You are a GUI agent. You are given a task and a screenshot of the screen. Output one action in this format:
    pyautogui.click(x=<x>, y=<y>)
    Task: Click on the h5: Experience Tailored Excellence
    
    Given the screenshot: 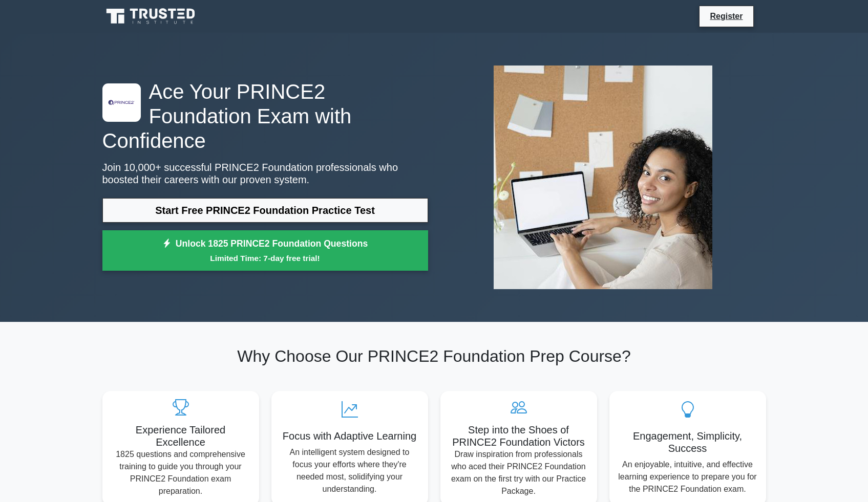 What is the action you would take?
    pyautogui.click(x=181, y=436)
    